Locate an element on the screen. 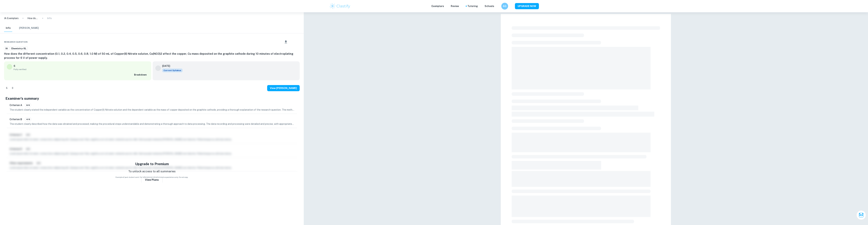 The width and height of the screenshot is (868, 225). button: Breakdown is located at coordinates (141, 75).